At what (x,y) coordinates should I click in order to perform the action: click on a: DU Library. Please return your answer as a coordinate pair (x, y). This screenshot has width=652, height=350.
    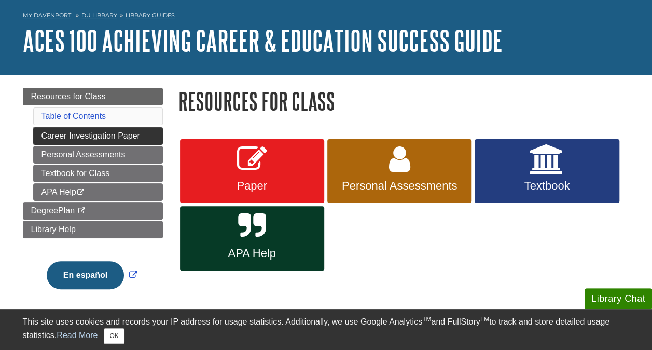
    Looking at the image, I should click on (99, 15).